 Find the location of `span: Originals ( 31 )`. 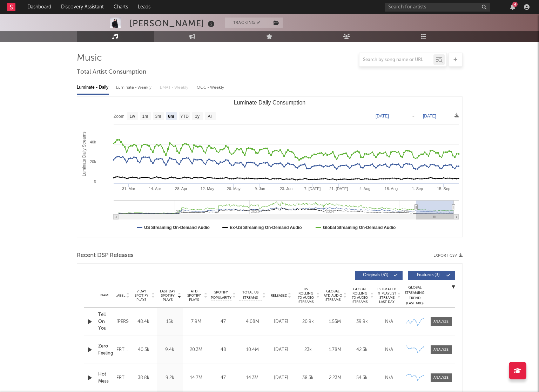

span: Originals ( 31 ) is located at coordinates (376, 275).